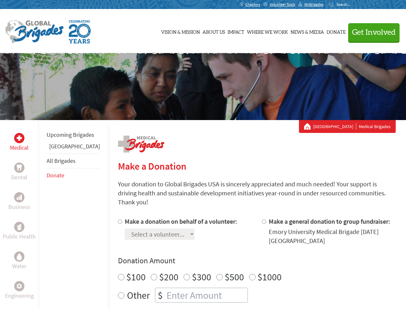  Describe the element at coordinates (19, 197) in the screenshot. I see `div: Business` at that location.